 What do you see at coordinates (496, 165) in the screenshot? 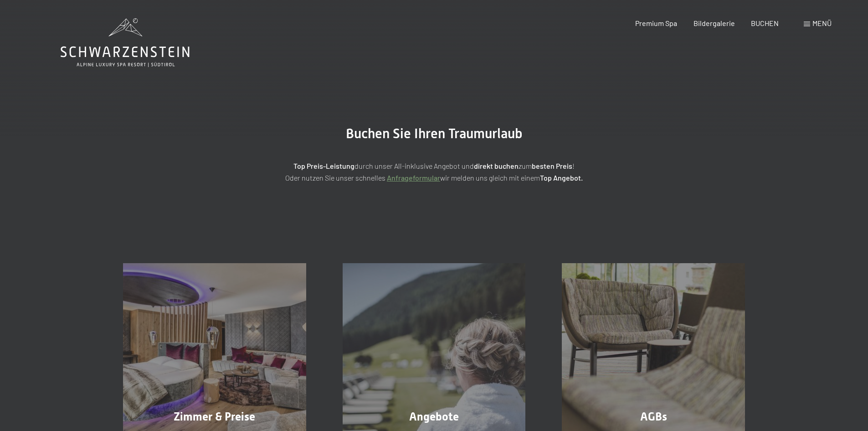
I see `strong: direkt buchen` at bounding box center [496, 165].